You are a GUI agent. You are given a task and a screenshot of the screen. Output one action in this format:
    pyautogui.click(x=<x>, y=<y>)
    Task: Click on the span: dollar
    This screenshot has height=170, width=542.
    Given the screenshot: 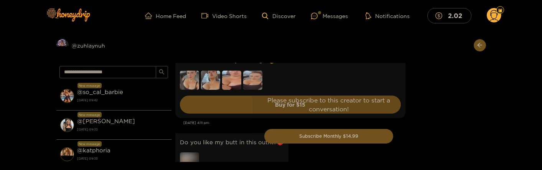 What is the action you would take?
    pyautogui.click(x=440, y=16)
    